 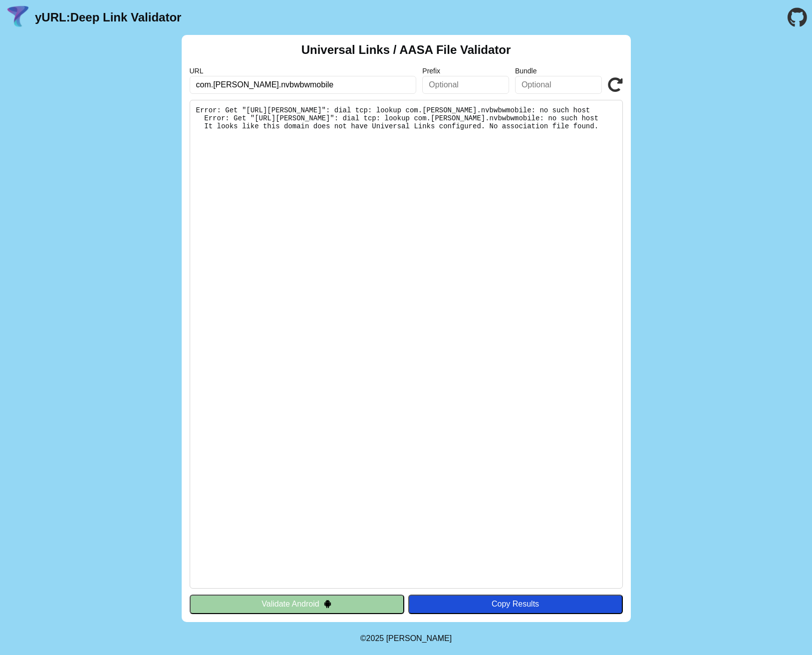 What do you see at coordinates (406, 50) in the screenshot?
I see `h2: Universal Links / AASA File Validator` at bounding box center [406, 50].